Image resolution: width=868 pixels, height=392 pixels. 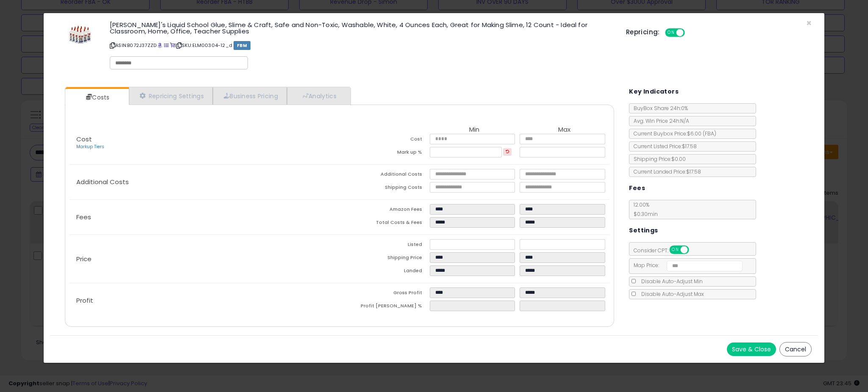 What do you see at coordinates (384, 176) in the screenshot?
I see `td: Additional Costs` at bounding box center [384, 176].